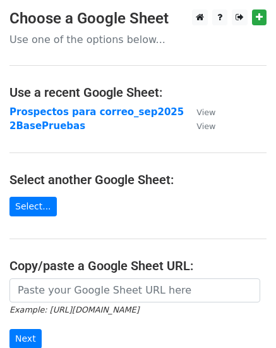 Image resolution: width=276 pixels, height=348 pixels. Describe the element at coordinates (138, 180) in the screenshot. I see `h4: Select another Google Sheet:` at that location.